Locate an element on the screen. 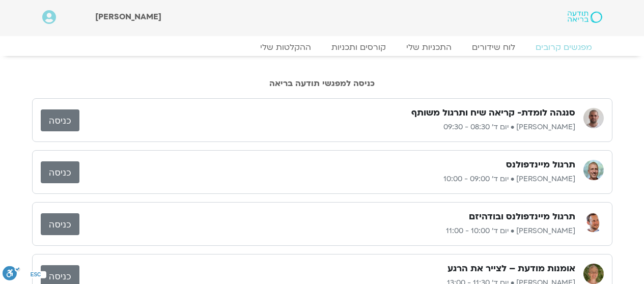 This screenshot has height=284, width=644. h3: תרגול מיינדפולנס ובודהיזם is located at coordinates (522, 217).